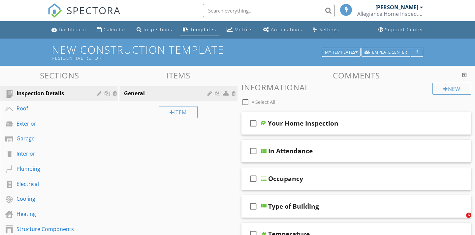 This screenshot has width=475, height=235. I want to click on span: SPECTORA, so click(94, 10).